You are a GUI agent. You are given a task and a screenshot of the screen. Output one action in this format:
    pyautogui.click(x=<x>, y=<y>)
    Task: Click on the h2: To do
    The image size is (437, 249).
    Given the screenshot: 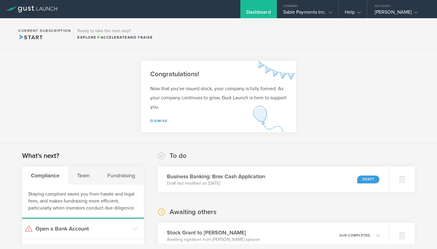 What is the action you would take?
    pyautogui.click(x=178, y=156)
    